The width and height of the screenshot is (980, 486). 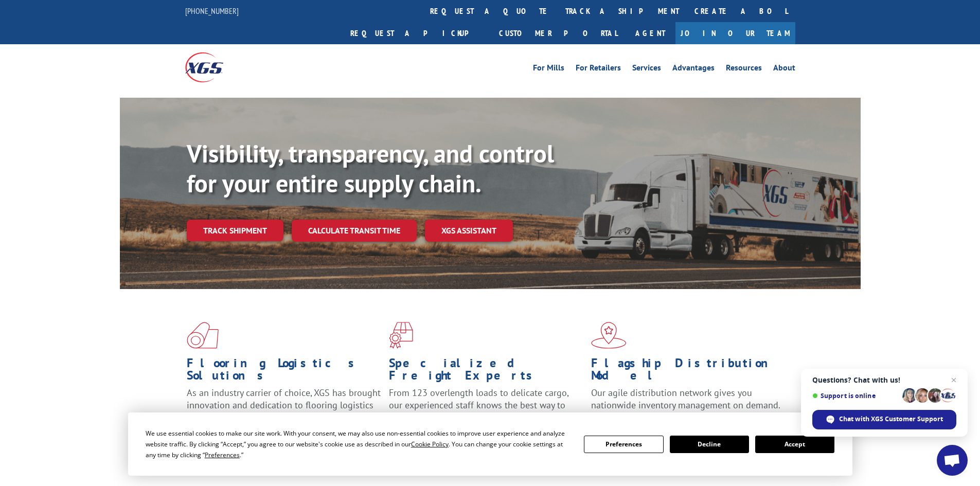 I want to click on a: Advantages, so click(x=693, y=70).